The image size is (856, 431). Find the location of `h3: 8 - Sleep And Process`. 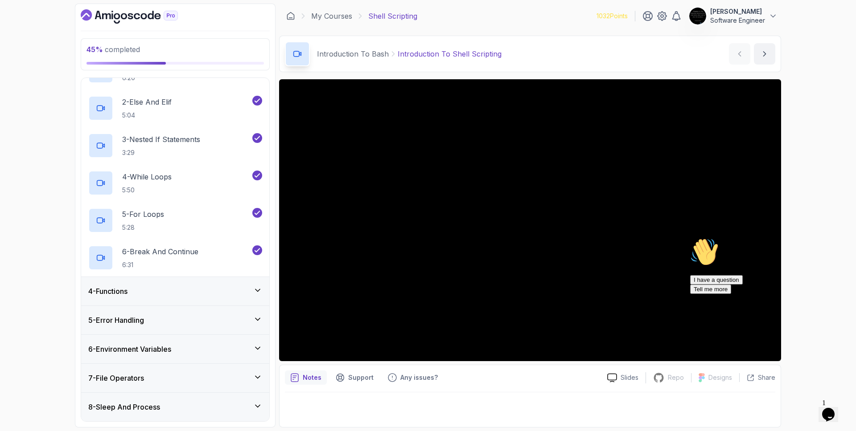

h3: 8 - Sleep And Process is located at coordinates (124, 407).